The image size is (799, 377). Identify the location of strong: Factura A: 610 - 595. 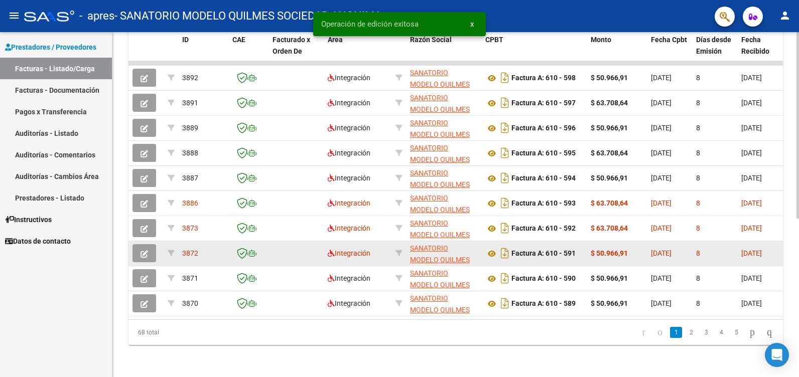
(544, 154).